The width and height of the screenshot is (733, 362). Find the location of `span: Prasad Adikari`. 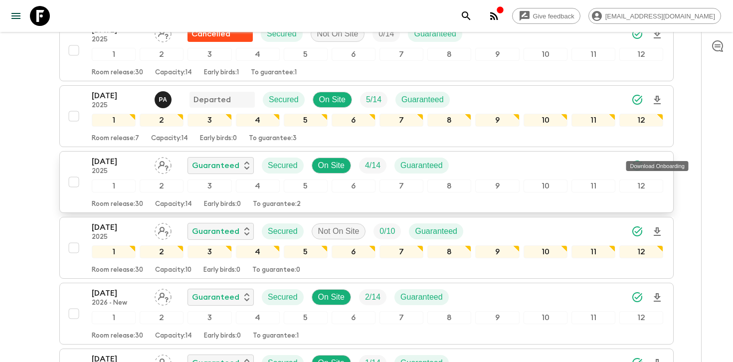

span: Prasad Adikari is located at coordinates (164, 98).